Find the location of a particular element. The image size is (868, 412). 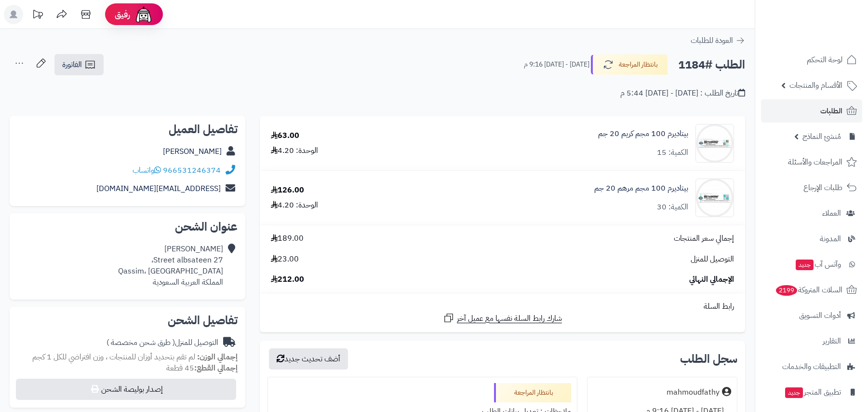

a: طلبات الإرجاع is located at coordinates (812, 188).